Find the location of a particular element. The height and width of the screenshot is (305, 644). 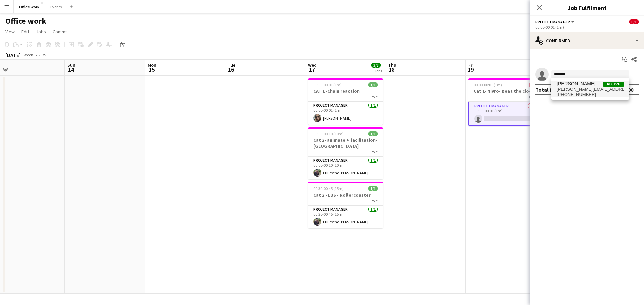

a: Jobs is located at coordinates (41, 32).